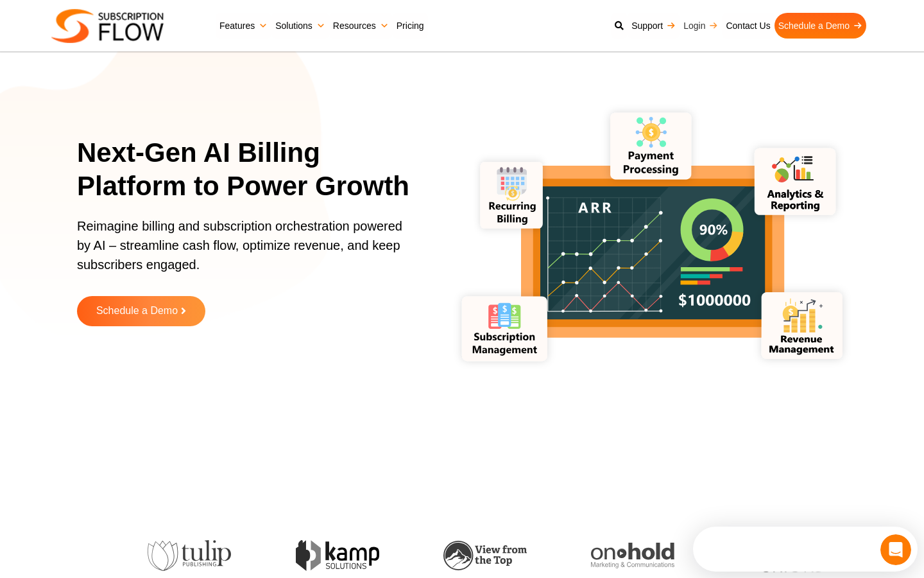 This screenshot has width=924, height=578. I want to click on a: Resources, so click(360, 26).